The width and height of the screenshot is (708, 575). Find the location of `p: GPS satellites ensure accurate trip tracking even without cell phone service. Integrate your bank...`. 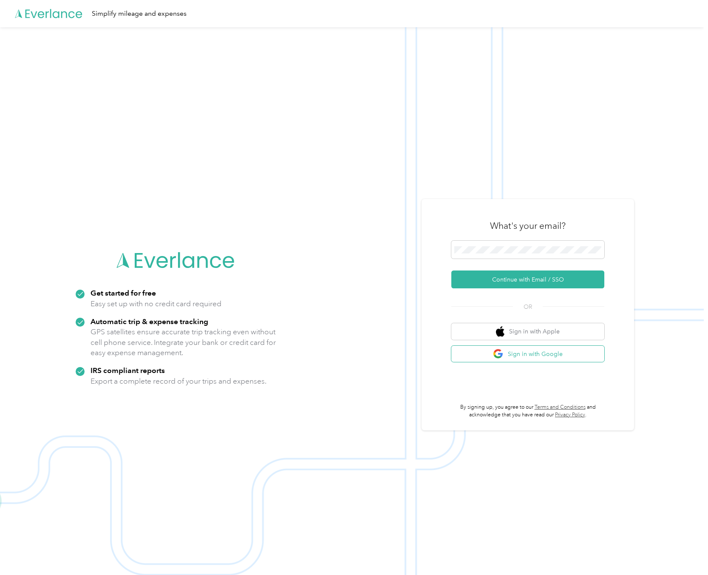

p: GPS satellites ensure accurate trip tracking even without cell phone service. Integrate your bank... is located at coordinates (183, 342).